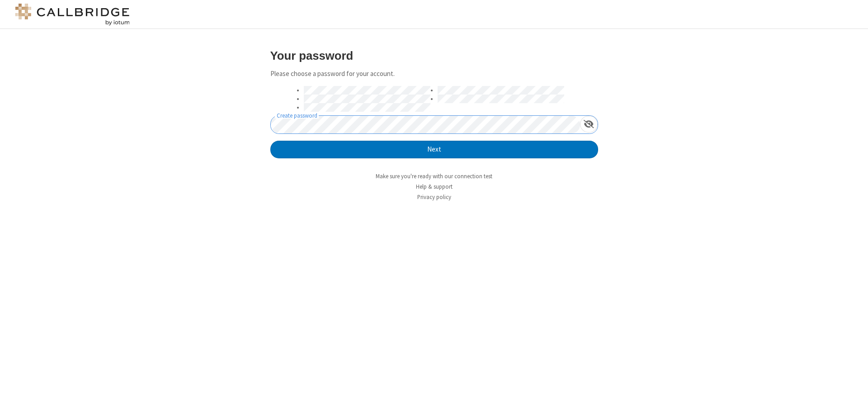 The height and width of the screenshot is (404, 868). I want to click on img: logo@2x.png, so click(73, 15).